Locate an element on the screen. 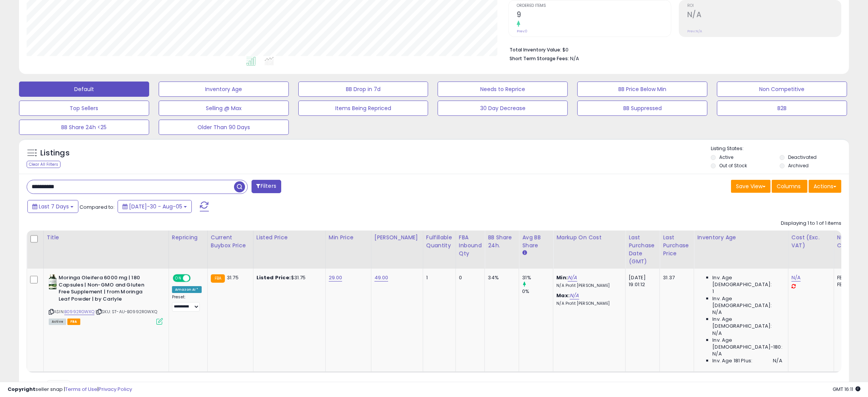 This screenshot has height=397, width=868. a: 49.00 is located at coordinates (381, 278).